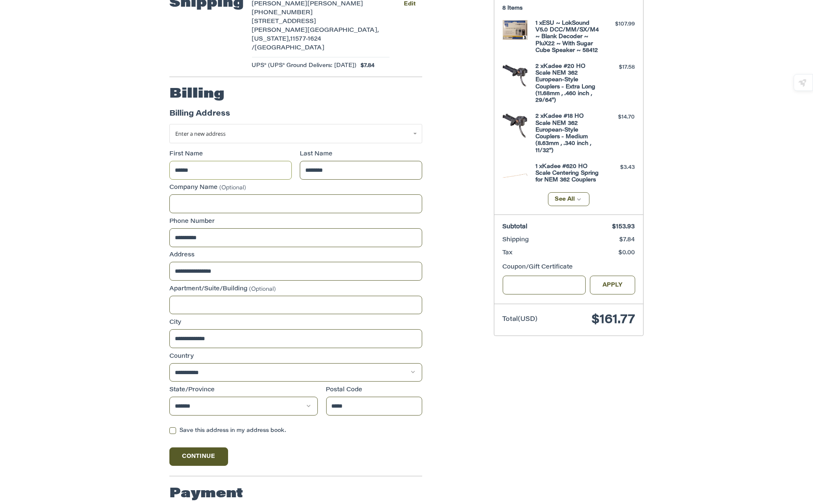 This screenshot has height=504, width=813. What do you see at coordinates (624, 227) in the screenshot?
I see `span: $153.93` at bounding box center [624, 227].